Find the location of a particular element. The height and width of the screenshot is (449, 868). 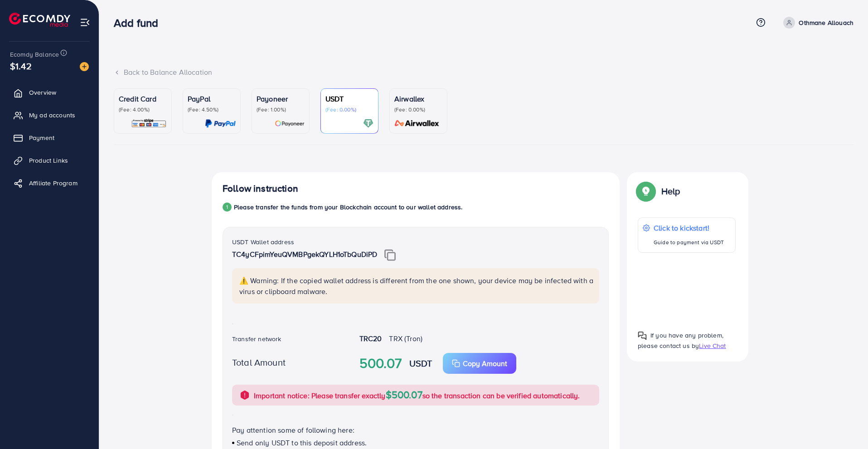

p: Help is located at coordinates (671, 191).